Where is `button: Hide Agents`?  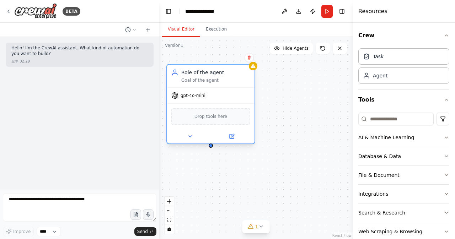
button: Hide Agents is located at coordinates (291, 48).